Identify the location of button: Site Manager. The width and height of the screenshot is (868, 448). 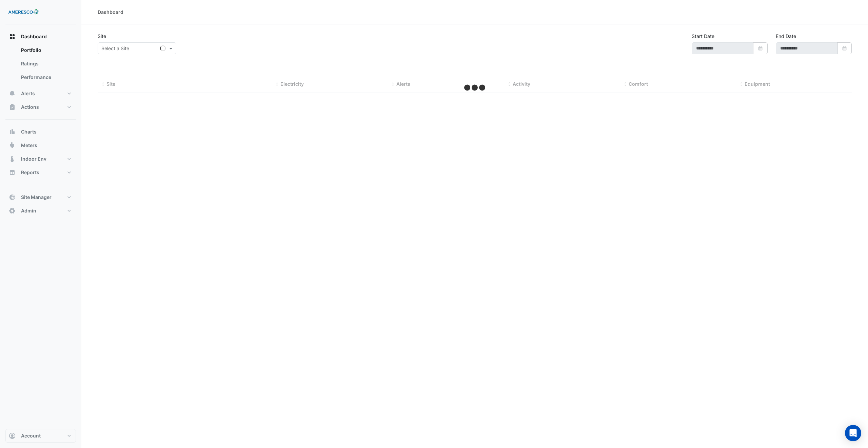
(41, 197).